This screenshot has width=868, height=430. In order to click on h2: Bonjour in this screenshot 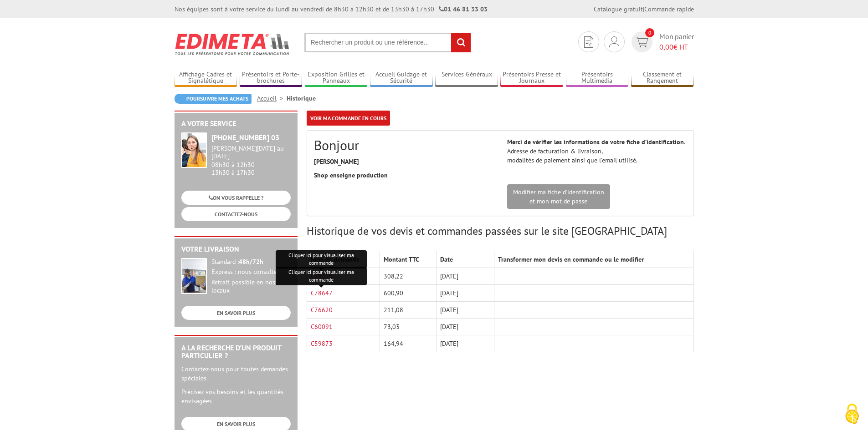, I will do `click(404, 145)`.